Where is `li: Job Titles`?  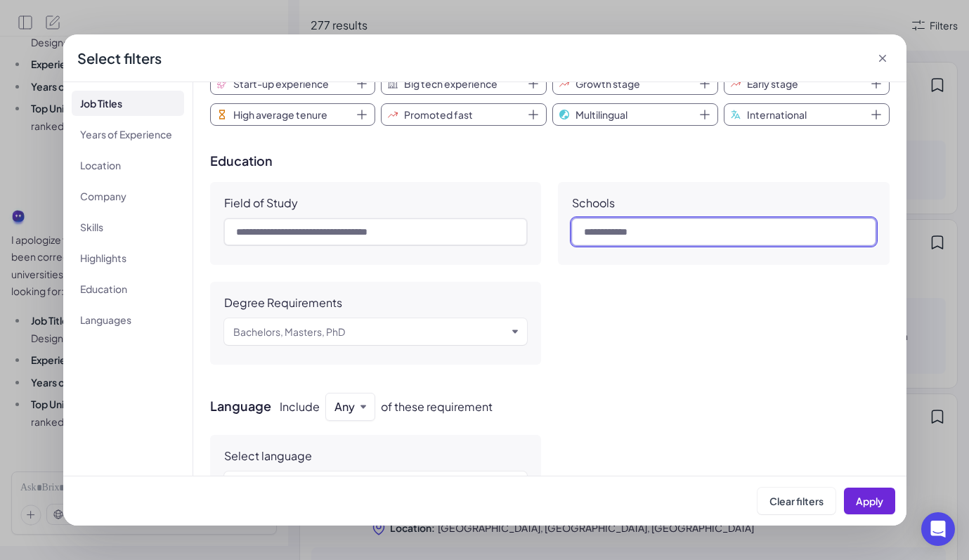 li: Job Titles is located at coordinates (128, 103).